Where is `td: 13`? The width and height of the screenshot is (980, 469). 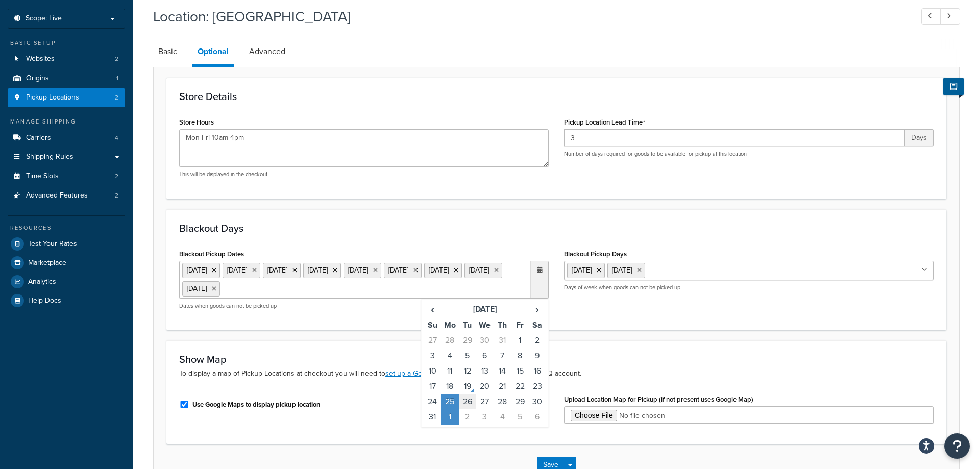
td: 13 is located at coordinates (485, 371).